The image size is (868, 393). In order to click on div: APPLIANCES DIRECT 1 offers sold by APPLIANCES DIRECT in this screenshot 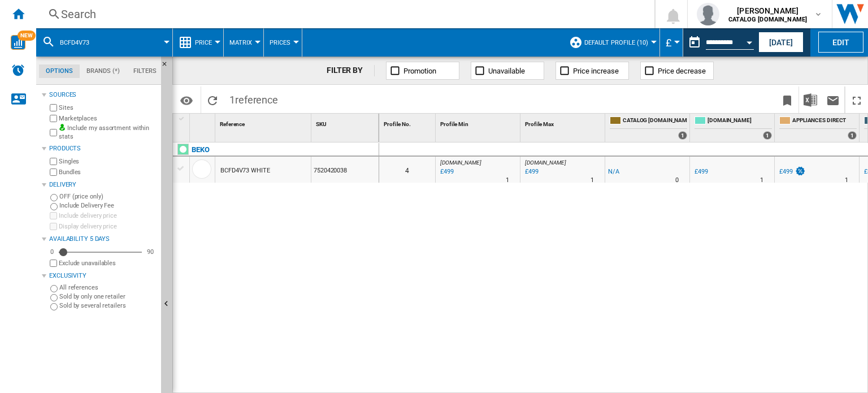, I will do `click(818, 128)`.